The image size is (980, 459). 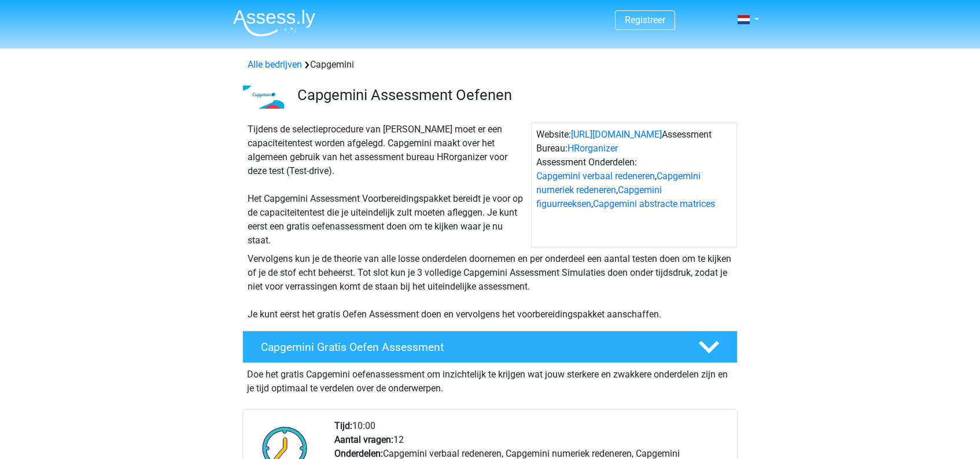 I want to click on a: Capgemini abstracte matrices, so click(x=653, y=203).